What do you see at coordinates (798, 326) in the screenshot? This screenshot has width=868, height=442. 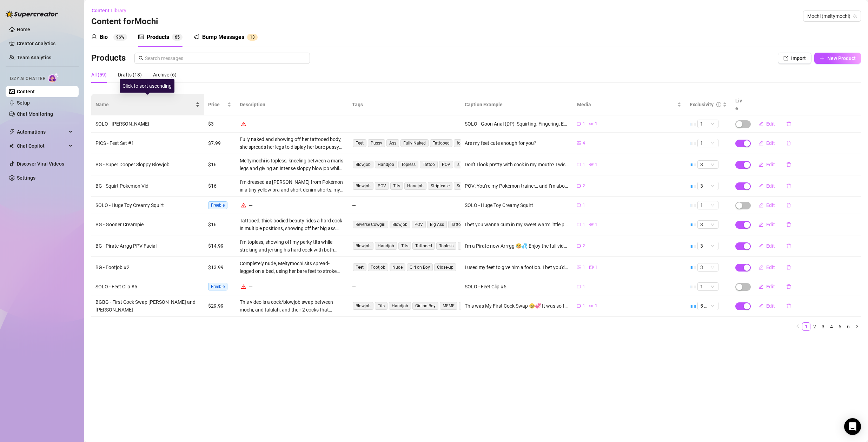 I see `li: Previous Page` at bounding box center [798, 326].